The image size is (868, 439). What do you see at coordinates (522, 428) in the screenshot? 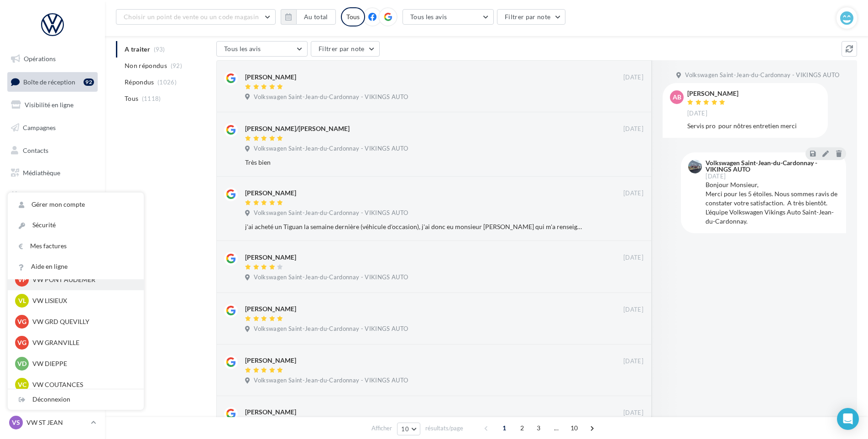
I see `span: 2` at bounding box center [522, 428].